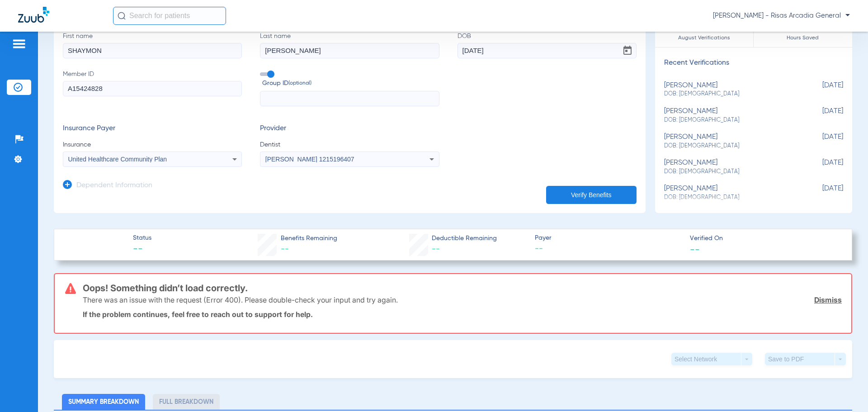  Describe the element at coordinates (350, 44) in the screenshot. I see `label: Last name` at that location.